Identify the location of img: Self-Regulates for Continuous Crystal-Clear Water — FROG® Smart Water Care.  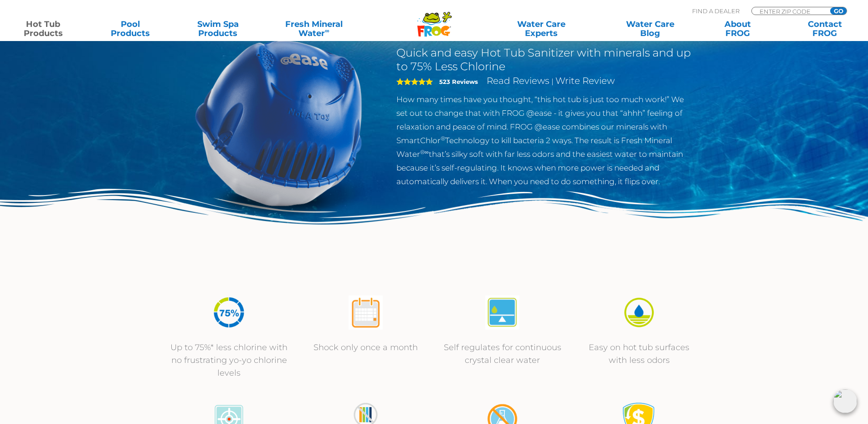
(502, 312).